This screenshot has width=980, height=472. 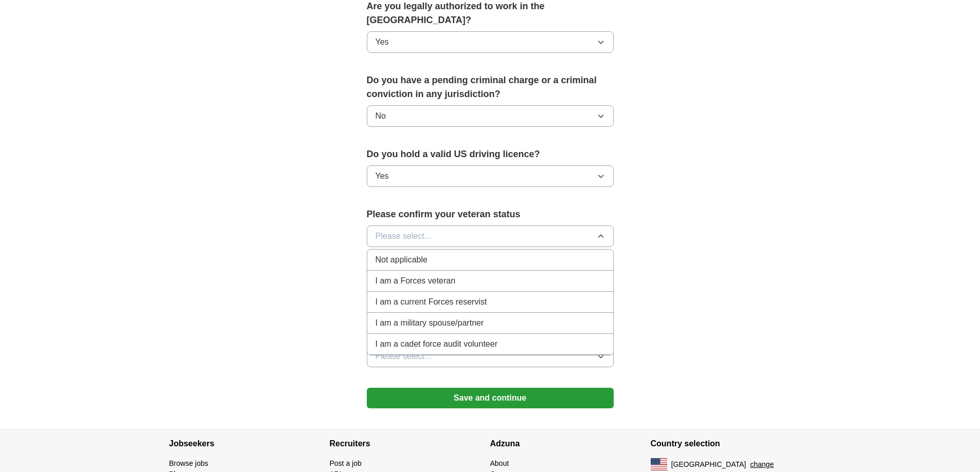 What do you see at coordinates (499, 463) in the screenshot?
I see `a: About` at bounding box center [499, 463].